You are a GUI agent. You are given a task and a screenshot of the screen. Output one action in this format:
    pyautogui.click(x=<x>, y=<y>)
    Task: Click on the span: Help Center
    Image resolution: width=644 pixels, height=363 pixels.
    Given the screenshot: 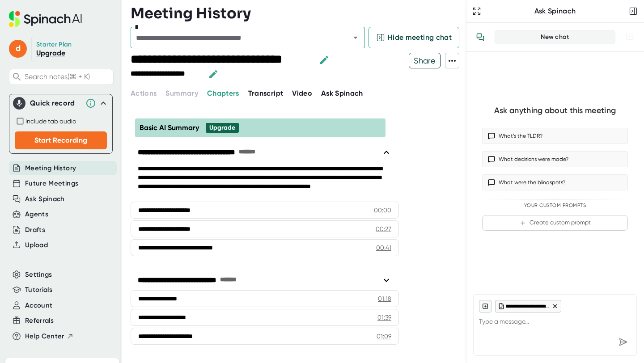 What is the action you would take?
    pyautogui.click(x=44, y=336)
    